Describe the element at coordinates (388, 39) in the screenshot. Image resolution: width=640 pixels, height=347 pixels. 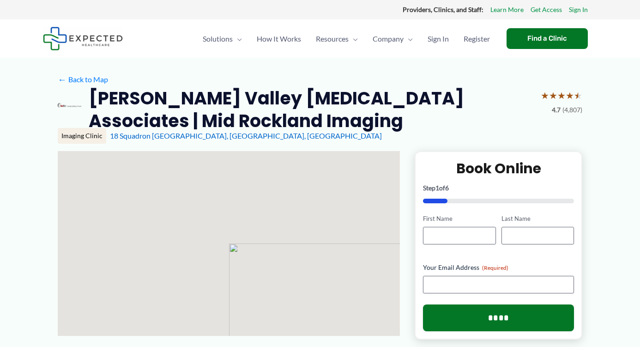
I see `span: Company` at that location.